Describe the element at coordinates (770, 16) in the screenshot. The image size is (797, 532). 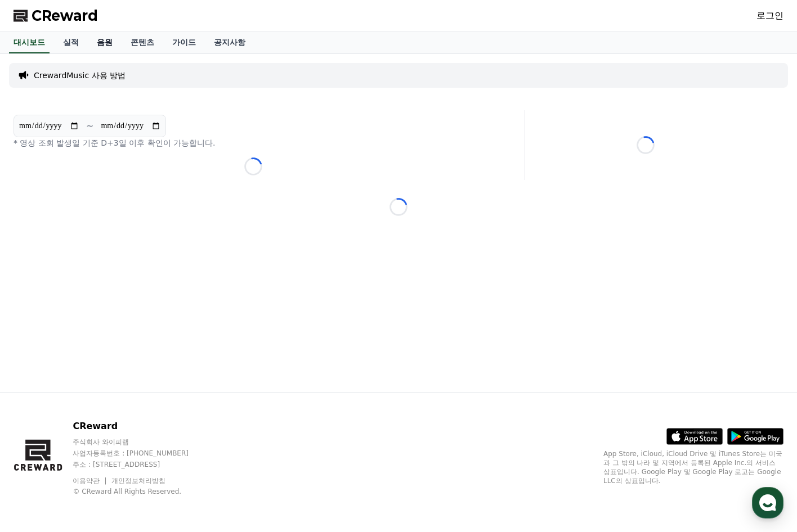
I see `a: 로그인` at that location.